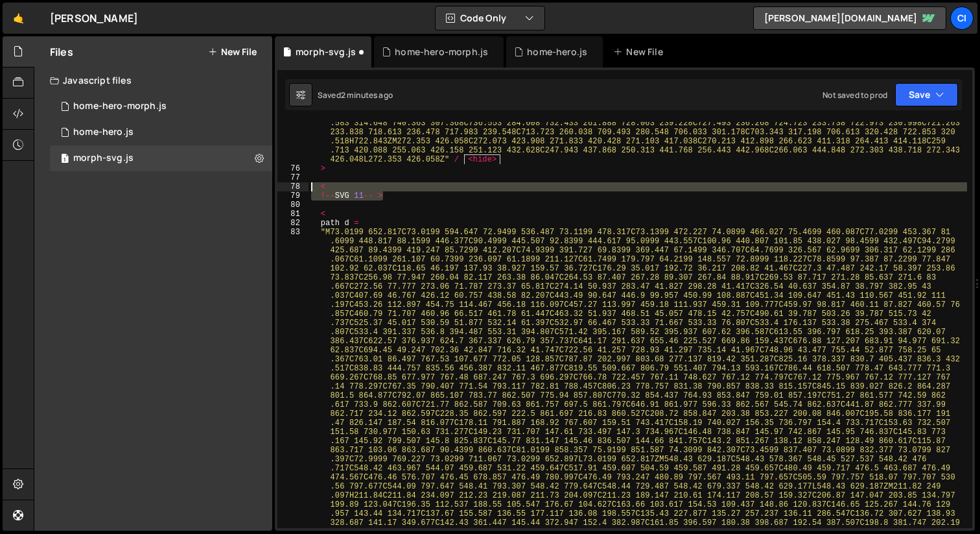 This screenshot has width=980, height=534. I want to click on div: 2 minutes ago, so click(367, 95).